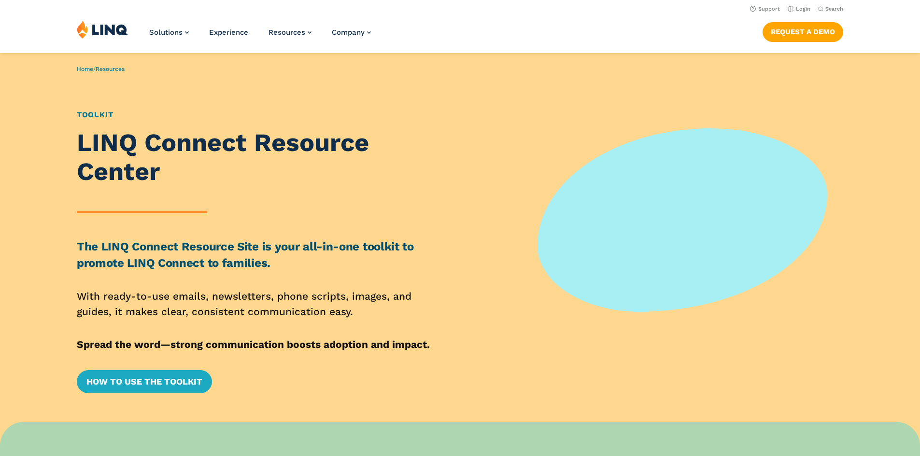  Describe the element at coordinates (831, 9) in the screenshot. I see `button: Open Search Bar` at that location.